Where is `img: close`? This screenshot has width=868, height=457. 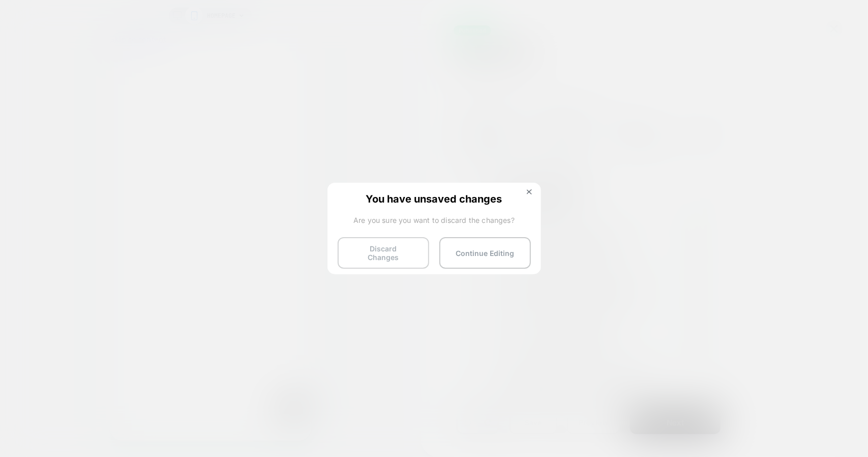
img: close is located at coordinates (529, 192).